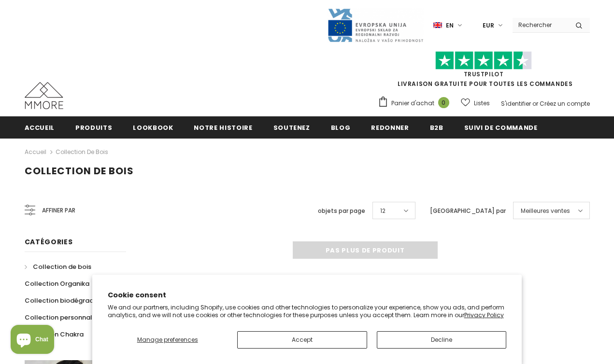 The height and width of the screenshot is (364, 614). I want to click on span: or, so click(535, 103).